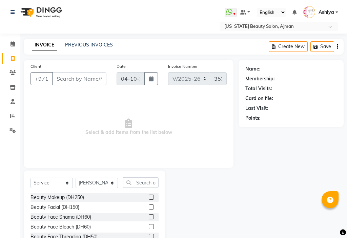  I want to click on img: Ashiya, so click(309, 12).